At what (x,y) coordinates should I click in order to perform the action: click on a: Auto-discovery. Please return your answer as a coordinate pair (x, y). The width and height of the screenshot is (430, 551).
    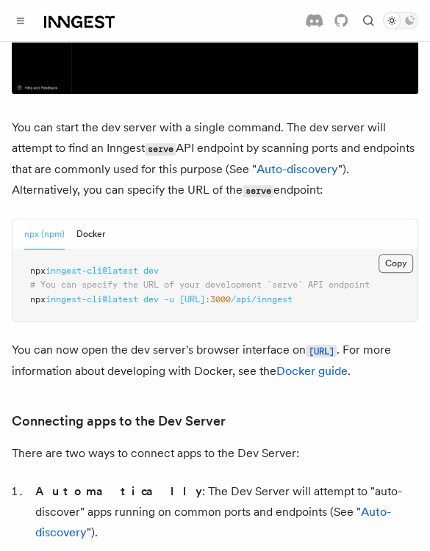
    Looking at the image, I should click on (297, 169).